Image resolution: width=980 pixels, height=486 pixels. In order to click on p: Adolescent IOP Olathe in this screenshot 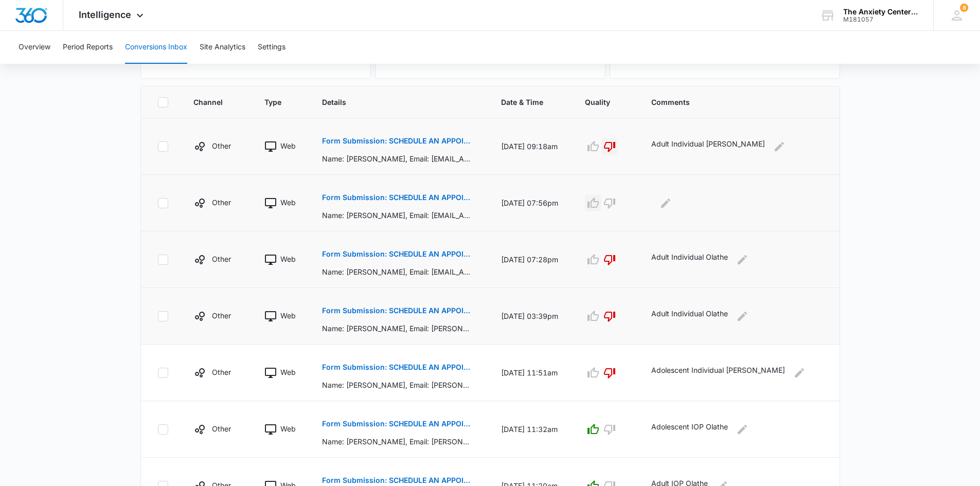, I will do `click(689, 430)`.